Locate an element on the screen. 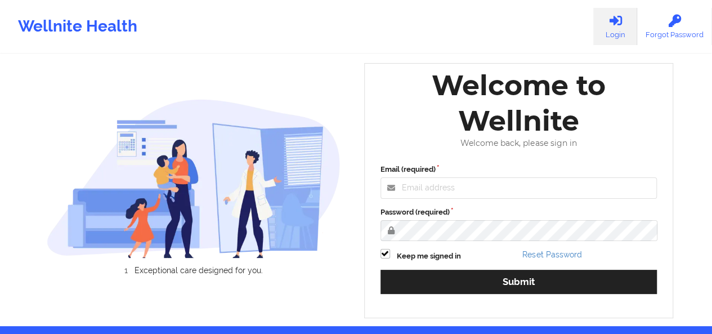 This screenshot has height=334, width=712. a: Login is located at coordinates (615, 26).